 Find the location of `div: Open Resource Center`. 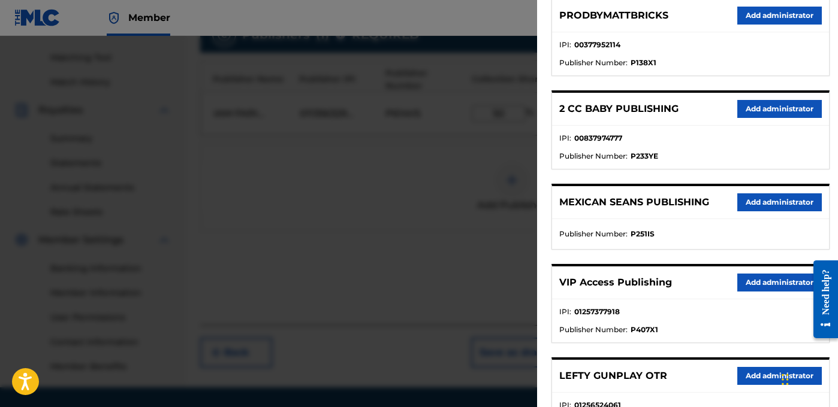

div: Open Resource Center is located at coordinates (21, 43).